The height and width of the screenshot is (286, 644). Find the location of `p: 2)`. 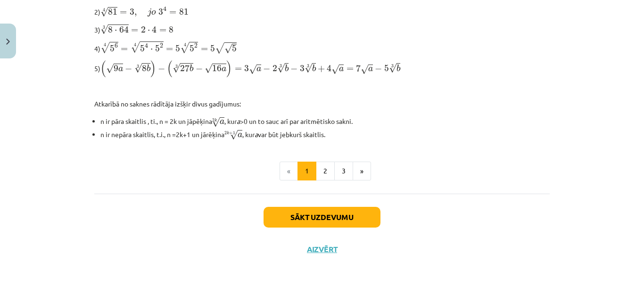

p: 2) is located at coordinates (322, 12).